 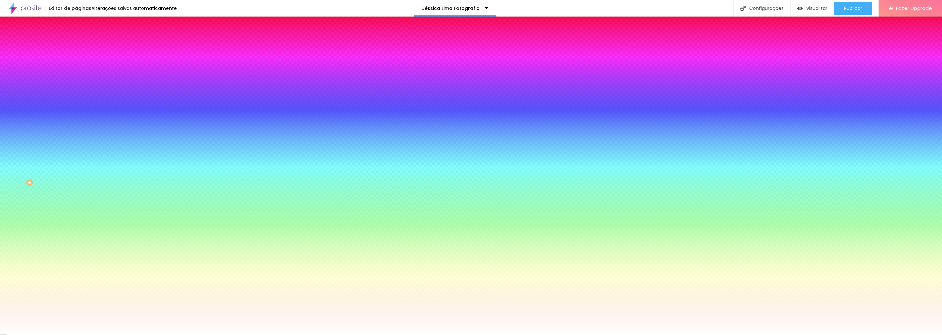 What do you see at coordinates (743, 8) in the screenshot?
I see `img: Icone` at bounding box center [743, 8].